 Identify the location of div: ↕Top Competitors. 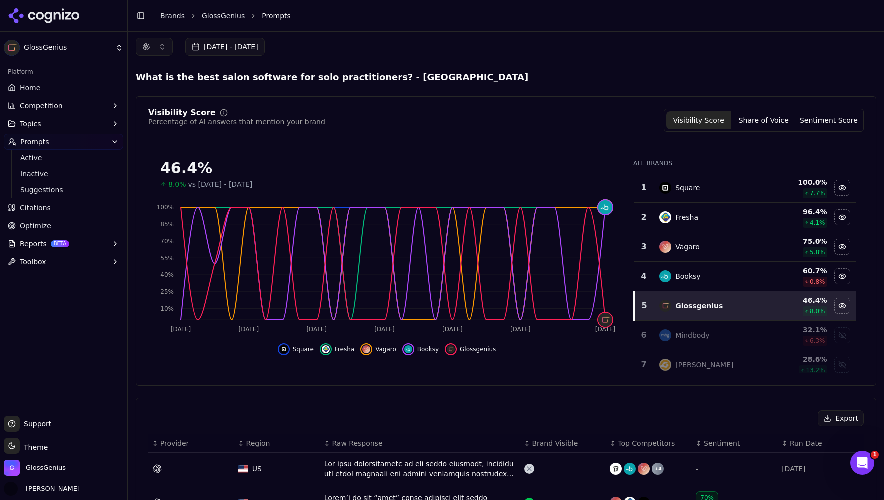
(649, 443).